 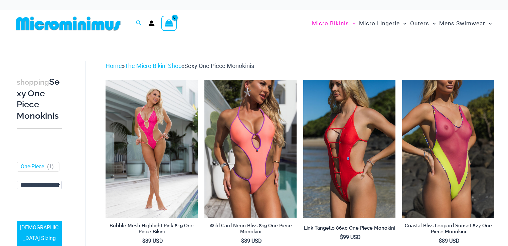 I want to click on a: Wild Card Neon Bliss 819 One Piece Monokini, so click(x=250, y=230).